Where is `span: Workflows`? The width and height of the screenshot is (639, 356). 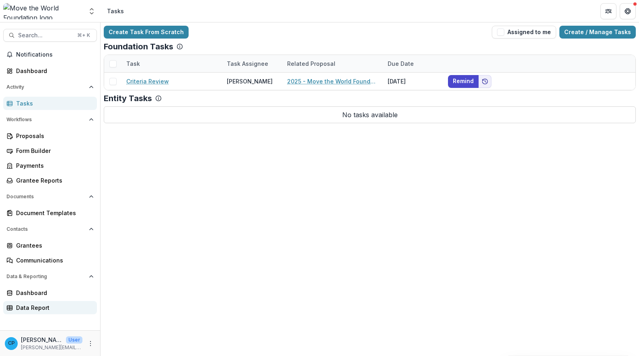 span: Workflows is located at coordinates (46, 120).